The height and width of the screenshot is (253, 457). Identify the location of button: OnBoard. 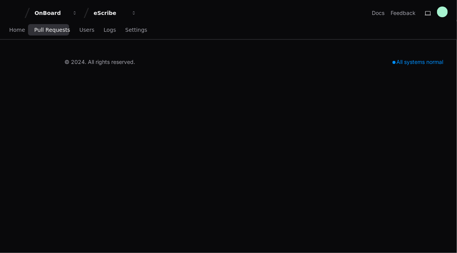
(56, 13).